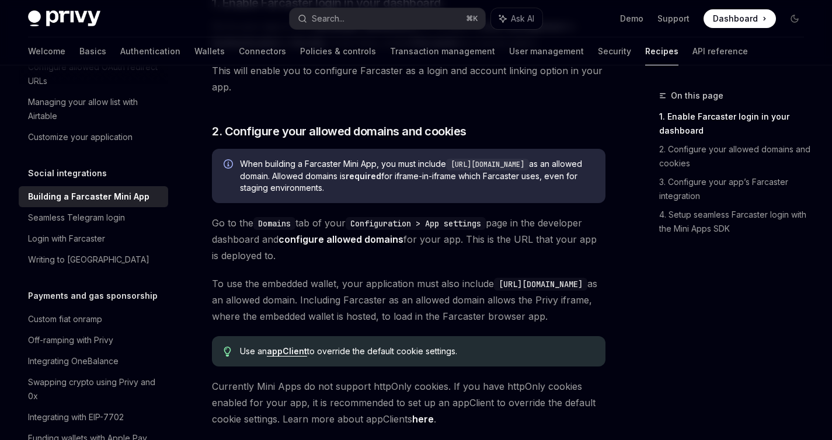 This screenshot has height=440, width=832. What do you see at coordinates (736, 124) in the screenshot?
I see `a: 1. Enable Farcaster login in your dashboard` at bounding box center [736, 124].